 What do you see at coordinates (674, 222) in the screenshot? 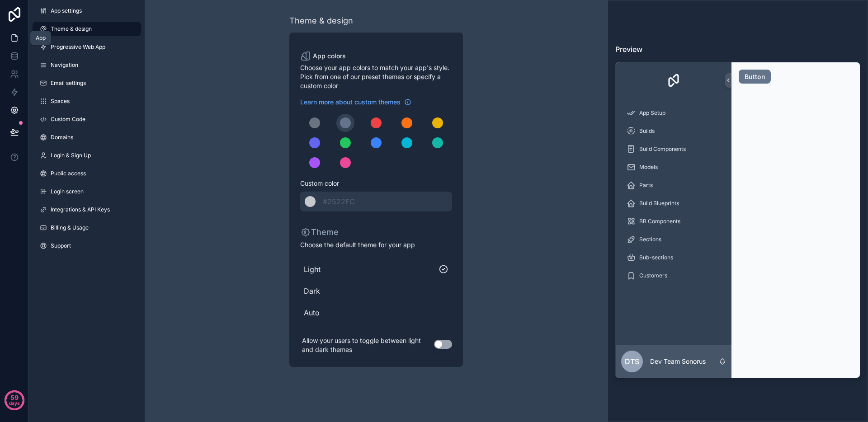
I see `div: scrollable content` at bounding box center [674, 222].